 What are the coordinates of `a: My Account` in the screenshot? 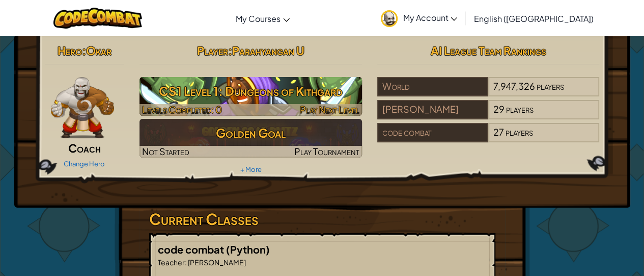 It's located at (419, 18).